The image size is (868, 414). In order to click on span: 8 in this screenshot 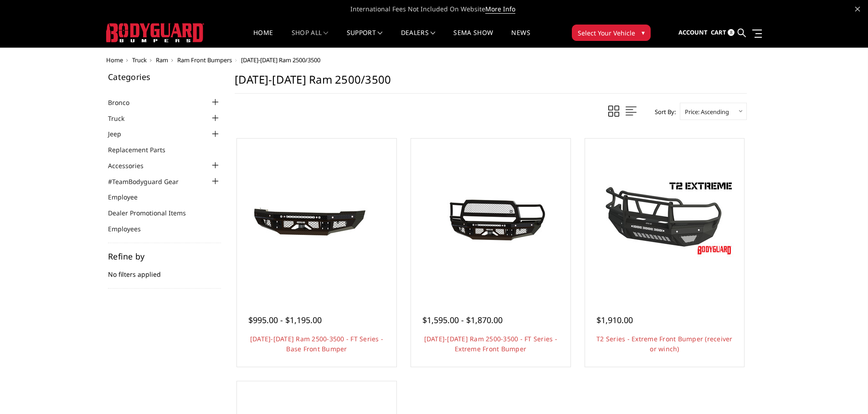, I will do `click(730, 33)`.